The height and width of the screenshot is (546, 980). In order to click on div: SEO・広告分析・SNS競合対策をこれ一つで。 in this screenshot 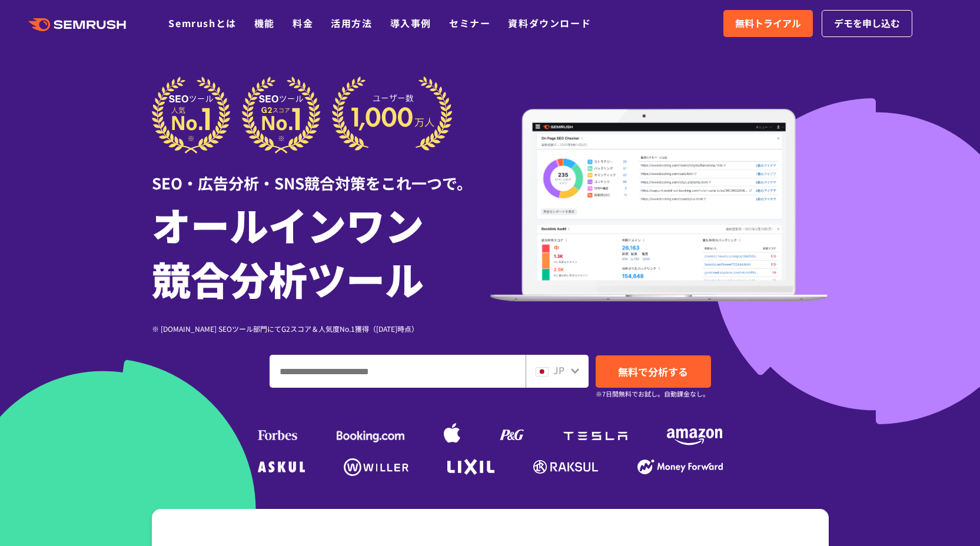, I will do `click(321, 174)`.